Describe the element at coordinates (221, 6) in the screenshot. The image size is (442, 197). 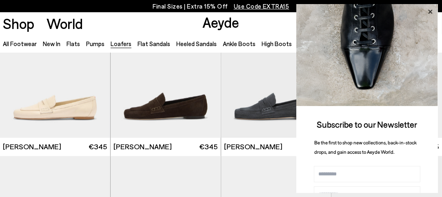
I see `p: Final Sizes | Extra 15% Off` at that location.